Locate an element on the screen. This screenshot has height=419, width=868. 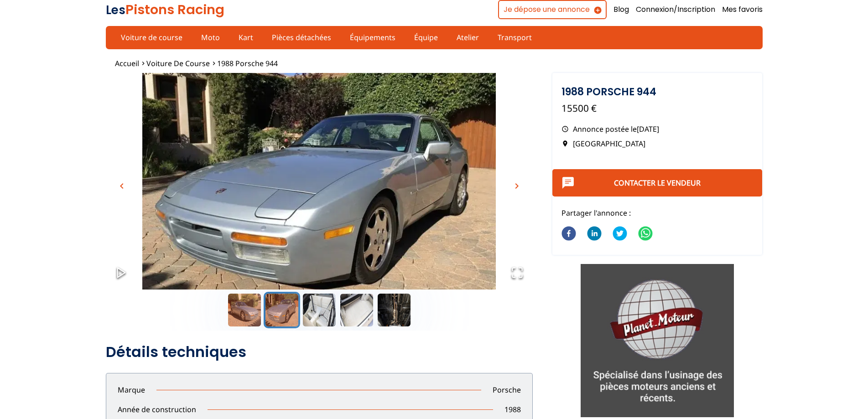
a: Transport is located at coordinates (514, 37).